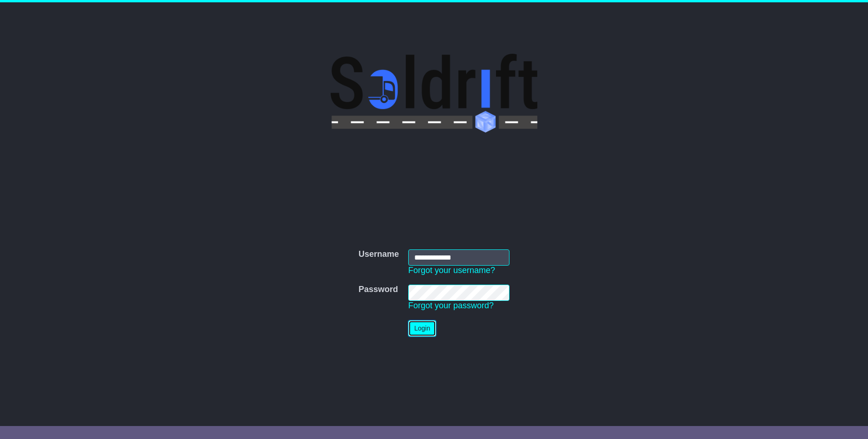 Image resolution: width=868 pixels, height=439 pixels. I want to click on img: Soldrift Pty Ltd, so click(434, 93).